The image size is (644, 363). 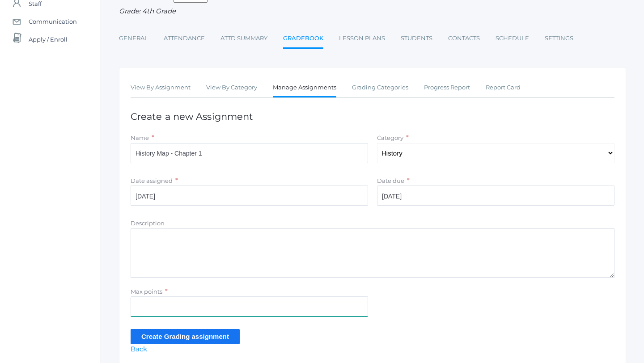 I want to click on a: Settings, so click(x=559, y=39).